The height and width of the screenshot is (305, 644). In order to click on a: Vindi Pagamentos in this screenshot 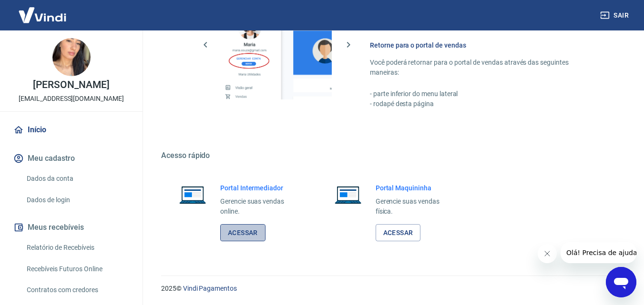, I will do `click(209, 289)`.